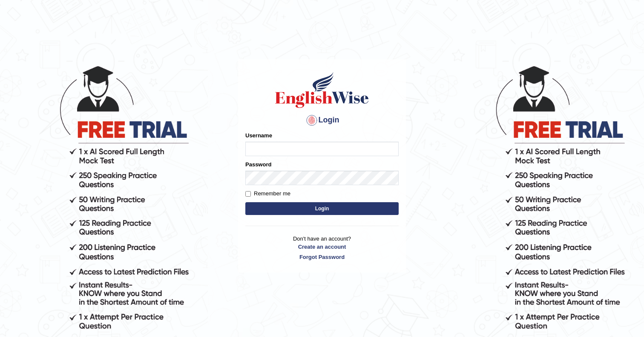 This screenshot has width=644, height=337. Describe the element at coordinates (248, 194) in the screenshot. I see `input: Remember me` at that location.